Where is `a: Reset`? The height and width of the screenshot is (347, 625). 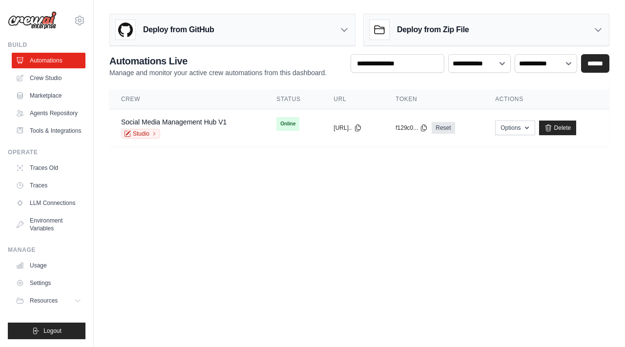 a: Reset is located at coordinates (443, 128).